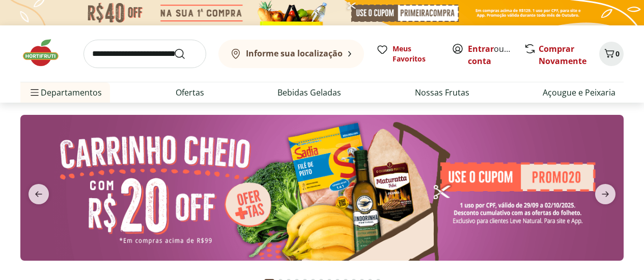  I want to click on button: Menu, so click(35, 93).